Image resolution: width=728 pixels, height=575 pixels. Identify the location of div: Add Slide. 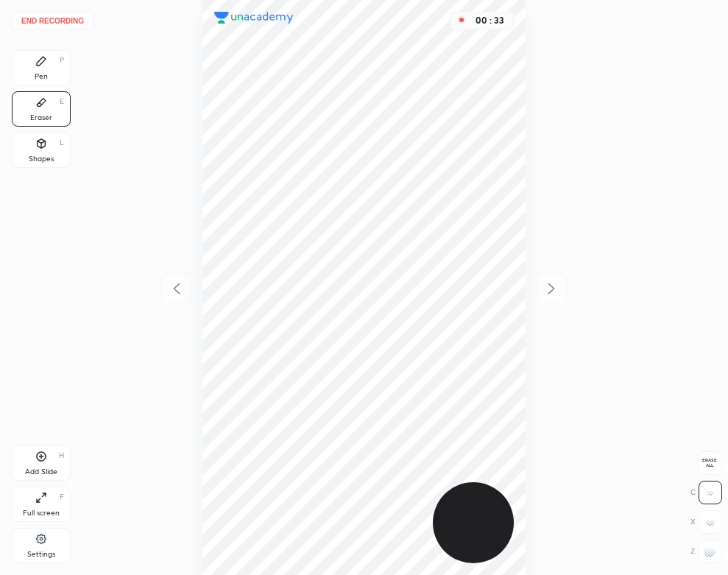
(41, 472).